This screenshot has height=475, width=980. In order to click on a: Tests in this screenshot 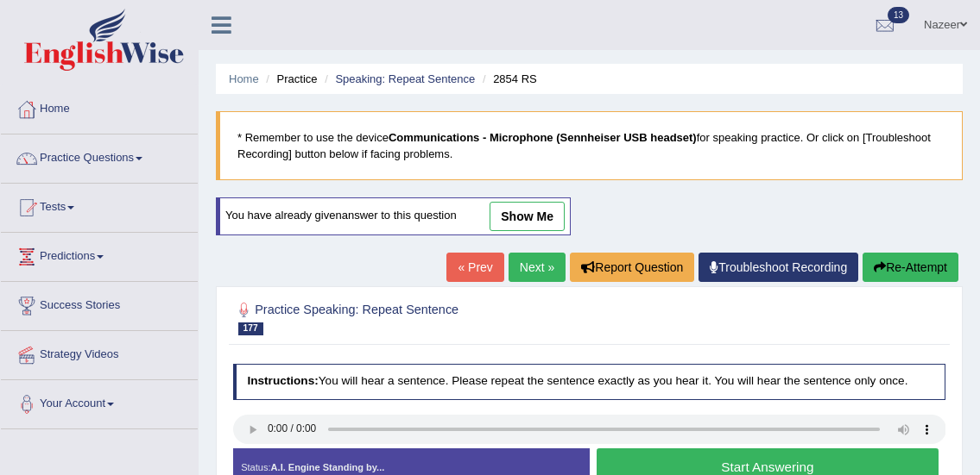, I will do `click(100, 205)`.